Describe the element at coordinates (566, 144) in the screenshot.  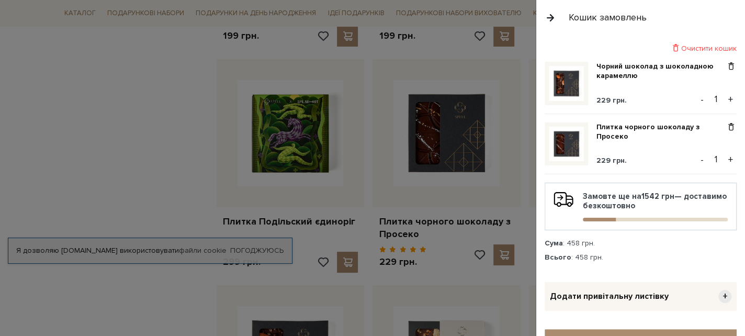
I see `img: Плитка чорного шоколаду з Просеко` at that location.